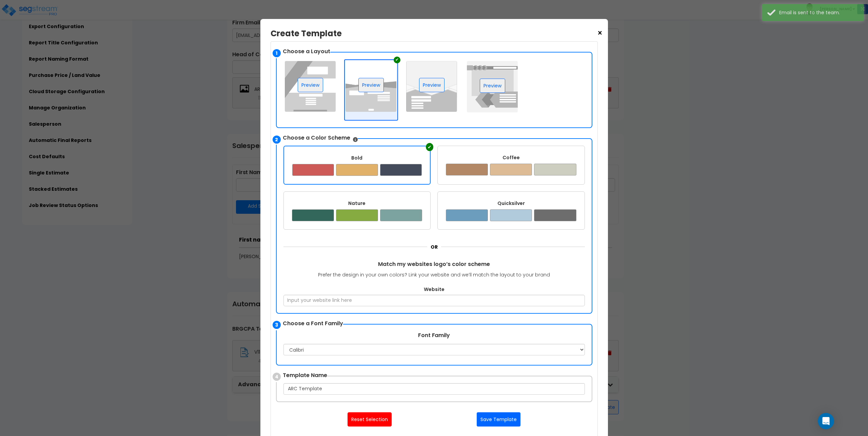  Describe the element at coordinates (434, 290) in the screenshot. I see `label: Website` at that location.